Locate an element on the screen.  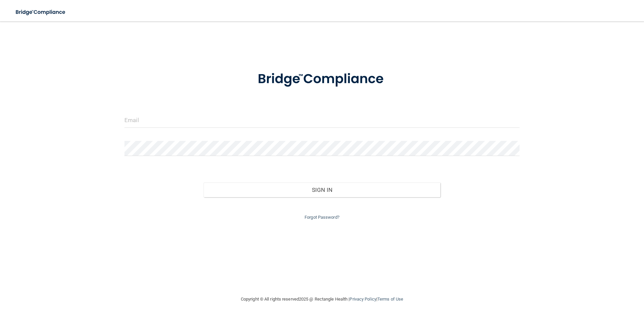
button: Sign In is located at coordinates (322, 190).